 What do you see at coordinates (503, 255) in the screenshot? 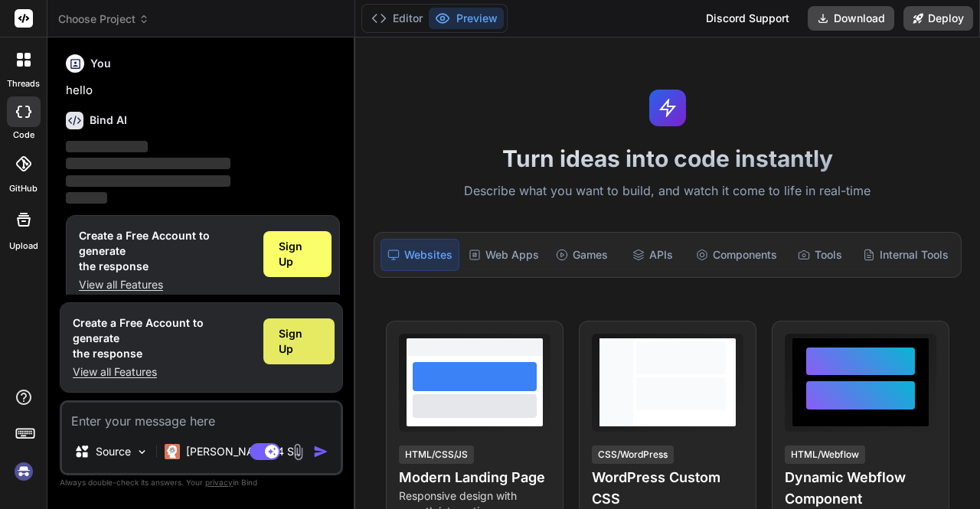
I see `div: Web Apps` at bounding box center [503, 255].